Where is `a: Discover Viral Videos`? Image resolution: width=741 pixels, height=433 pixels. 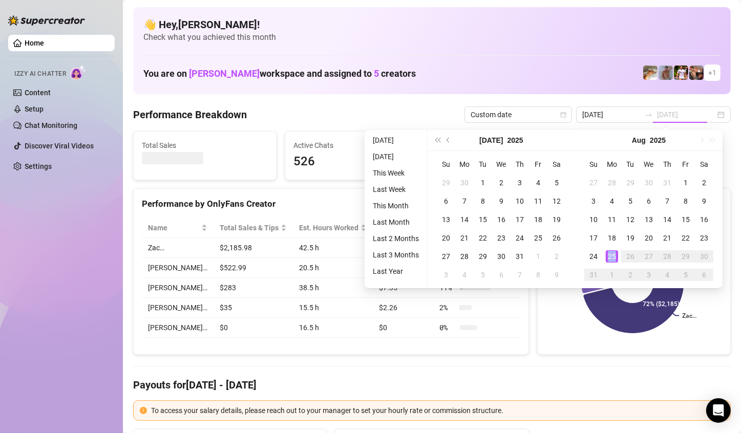
a: Discover Viral Videos is located at coordinates (59, 146).